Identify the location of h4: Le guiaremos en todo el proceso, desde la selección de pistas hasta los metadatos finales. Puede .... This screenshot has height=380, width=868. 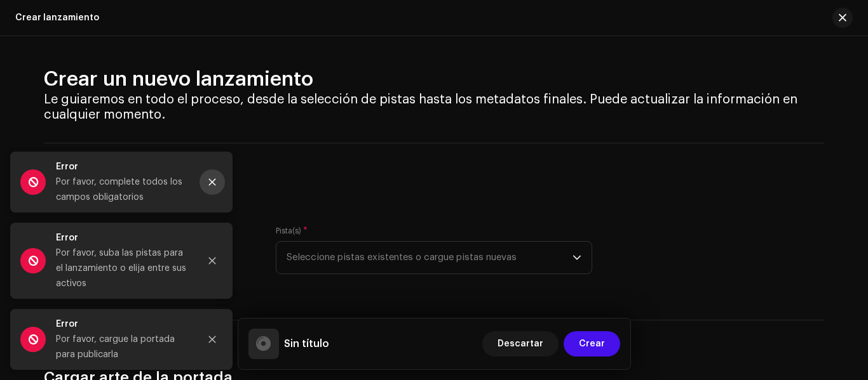
(434, 107).